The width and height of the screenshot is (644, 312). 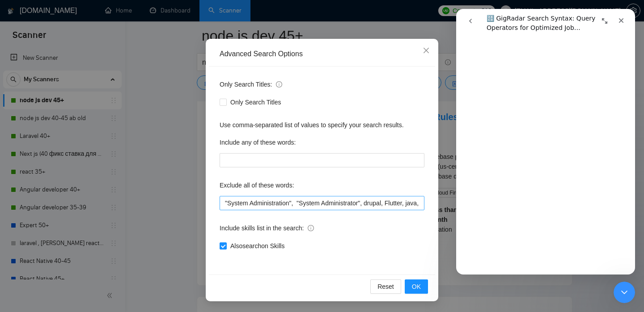 I want to click on span: OK, so click(x=416, y=287).